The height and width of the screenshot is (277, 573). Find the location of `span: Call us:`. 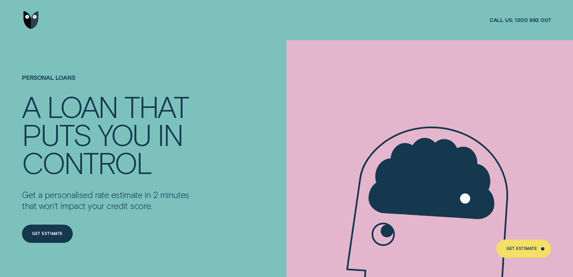

span: Call us: is located at coordinates (502, 20).